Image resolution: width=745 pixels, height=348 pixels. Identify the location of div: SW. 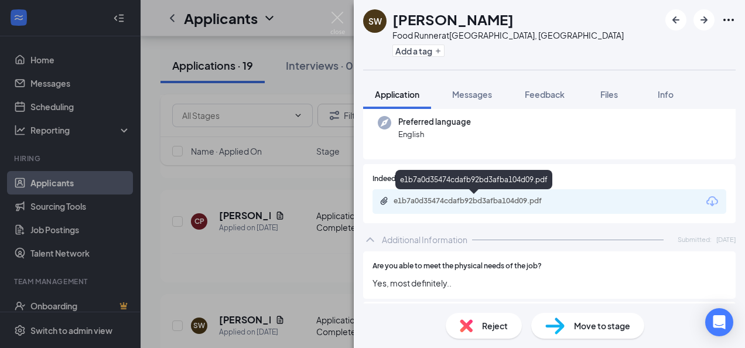
(375, 21).